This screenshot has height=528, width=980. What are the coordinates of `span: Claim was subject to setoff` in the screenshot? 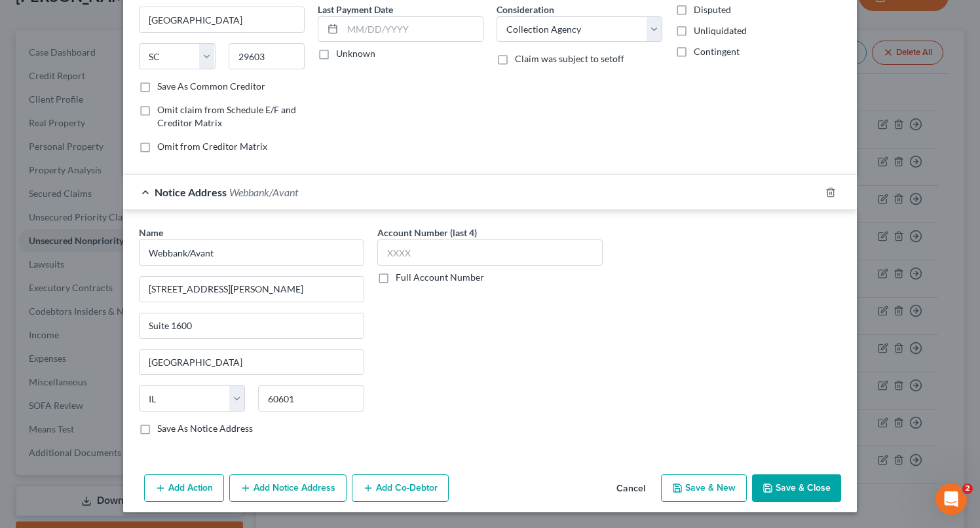 It's located at (569, 58).